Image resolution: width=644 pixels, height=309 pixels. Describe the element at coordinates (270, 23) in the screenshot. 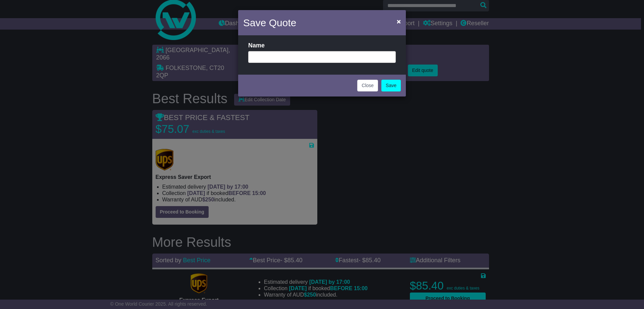

I see `h4: Save Quote` at that location.